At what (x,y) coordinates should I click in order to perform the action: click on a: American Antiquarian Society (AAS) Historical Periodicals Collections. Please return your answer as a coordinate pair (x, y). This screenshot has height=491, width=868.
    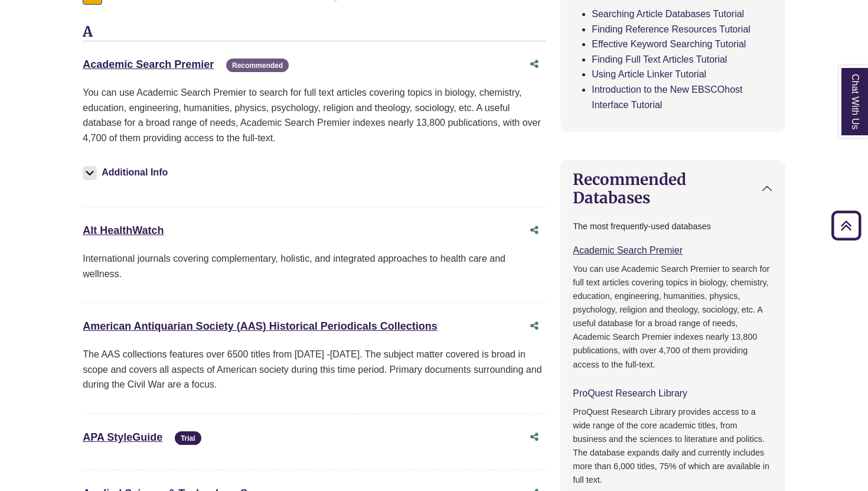
    Looking at the image, I should click on (260, 326).